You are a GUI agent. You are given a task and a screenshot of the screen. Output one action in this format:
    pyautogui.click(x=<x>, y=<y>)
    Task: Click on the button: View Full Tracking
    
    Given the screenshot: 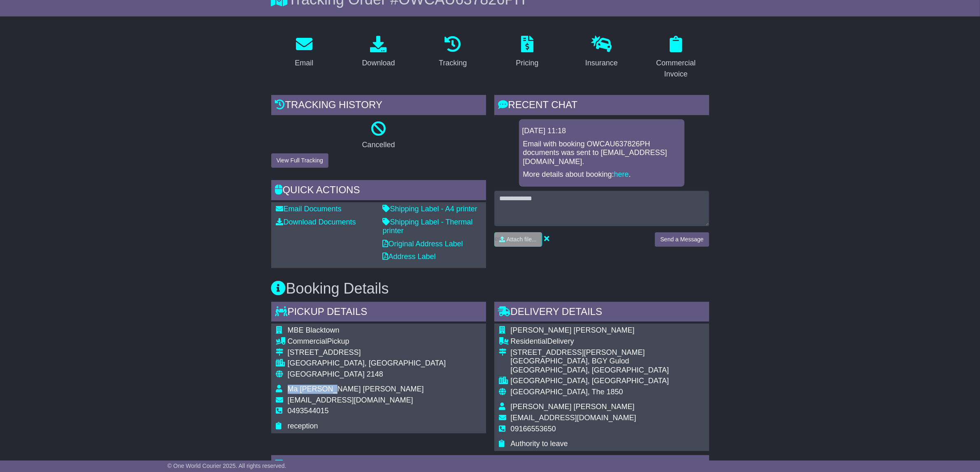 What is the action you would take?
    pyautogui.click(x=300, y=160)
    